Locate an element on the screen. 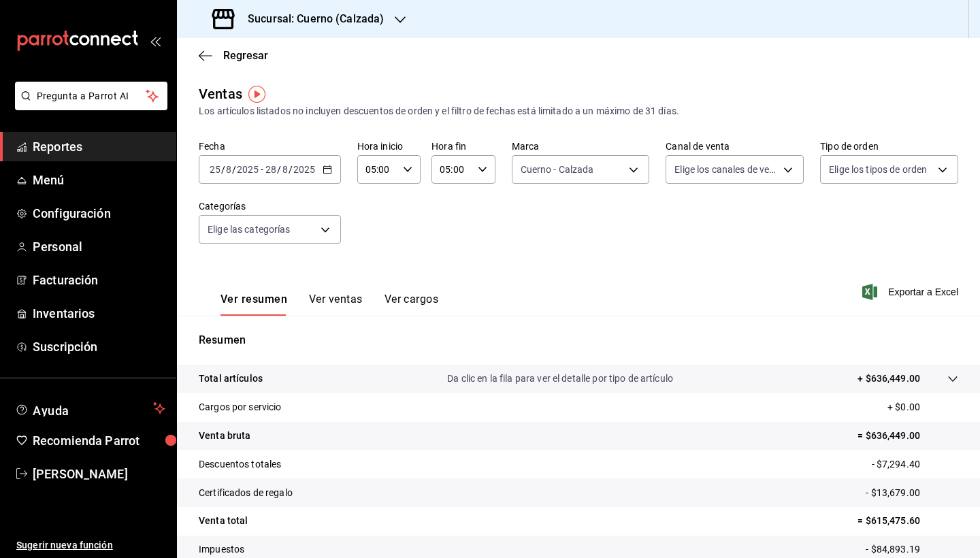 Image resolution: width=980 pixels, height=558 pixels. button: Ver cargos is located at coordinates (412, 304).